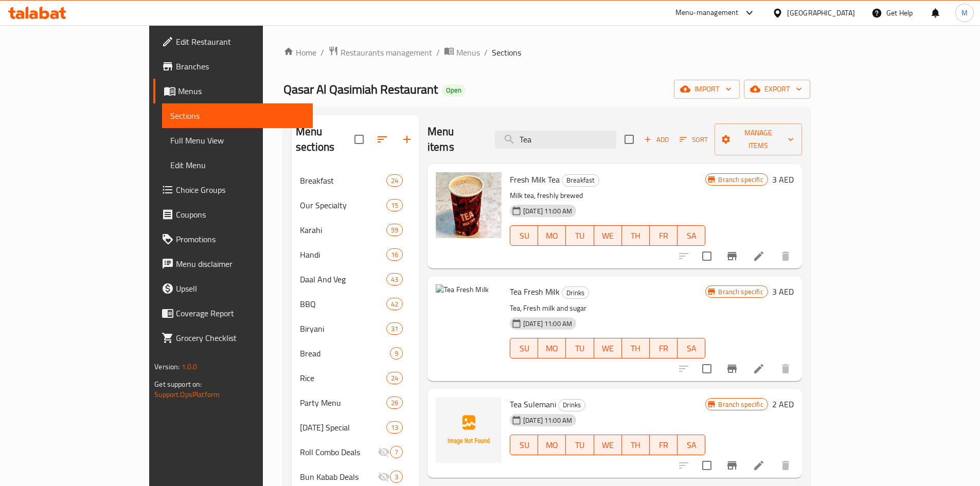 Image resolution: width=980 pixels, height=486 pixels. Describe the element at coordinates (233, 214) in the screenshot. I see `a: Coupons` at that location.